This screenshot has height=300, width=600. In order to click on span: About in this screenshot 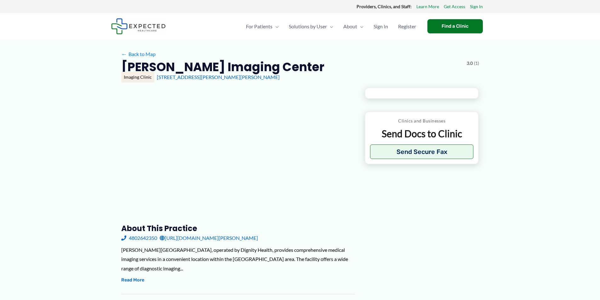, I will do `click(350, 26)`.